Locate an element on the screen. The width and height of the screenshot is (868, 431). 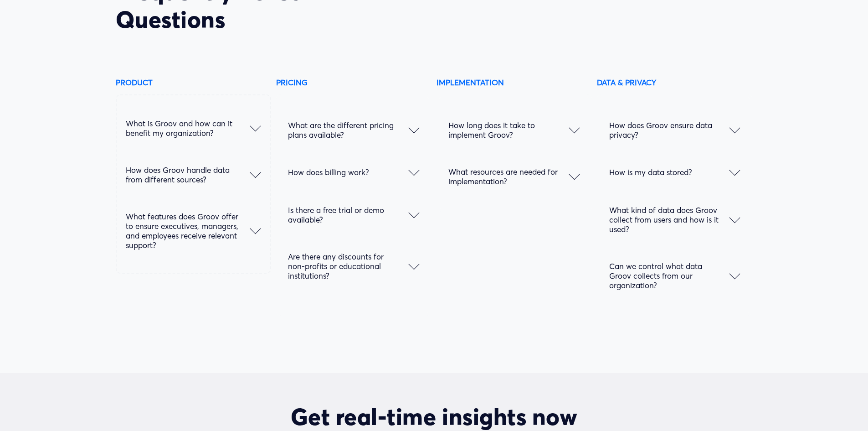
span: Is there a free trial or demo available? is located at coordinates (349, 215).